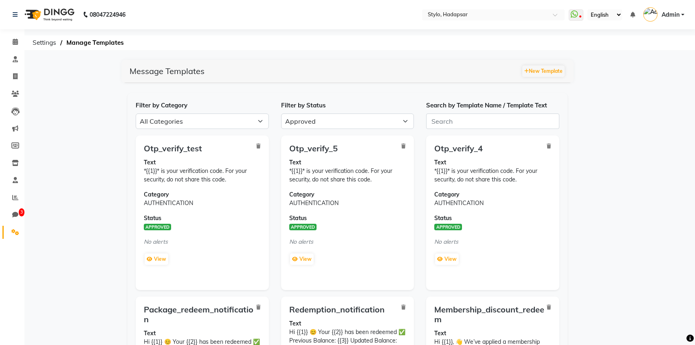 This screenshot has height=345, width=695. I want to click on h5: Otp_verify_test, so click(202, 149).